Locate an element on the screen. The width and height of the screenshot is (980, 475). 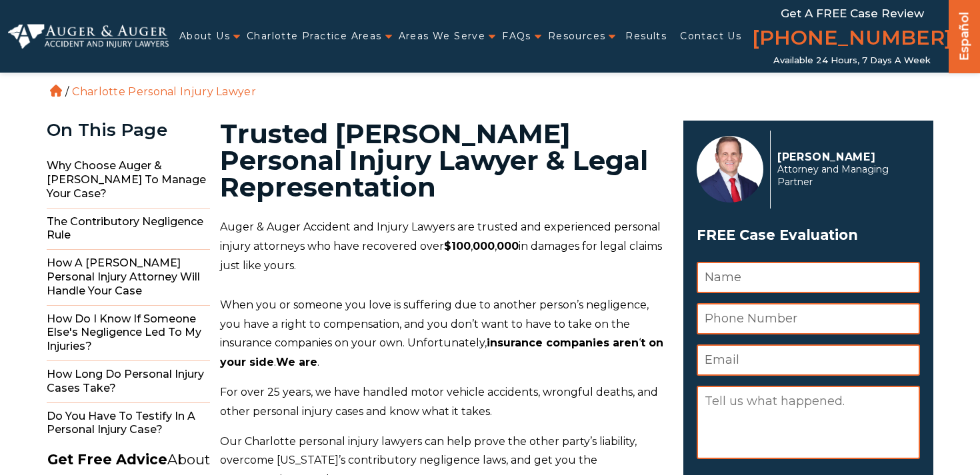
a: Resources is located at coordinates (577, 36).